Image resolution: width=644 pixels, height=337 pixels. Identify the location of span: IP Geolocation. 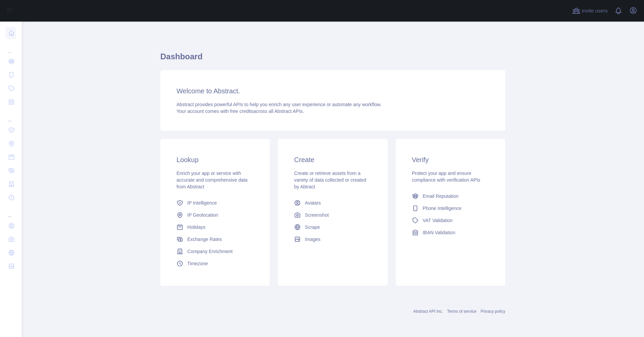
(203, 215).